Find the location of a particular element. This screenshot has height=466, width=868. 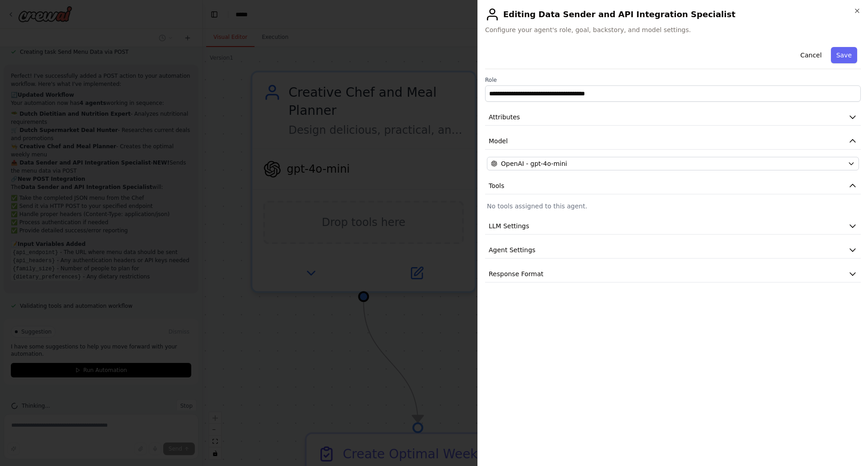

button: Save is located at coordinates (844, 55).